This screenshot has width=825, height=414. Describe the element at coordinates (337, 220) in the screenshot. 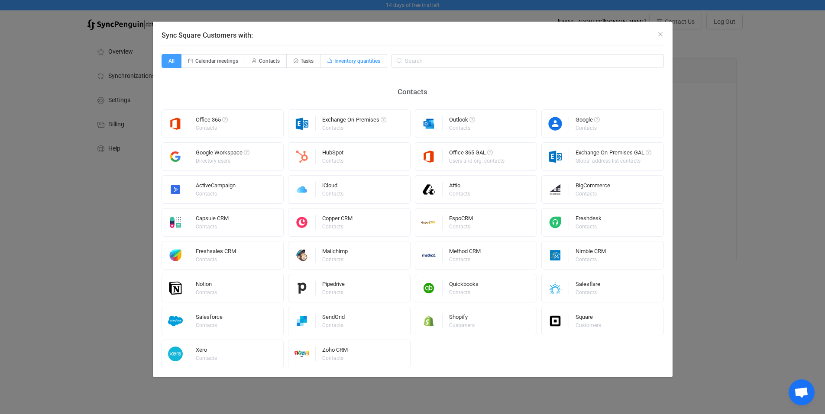

I see `div: Copper CRM` at that location.